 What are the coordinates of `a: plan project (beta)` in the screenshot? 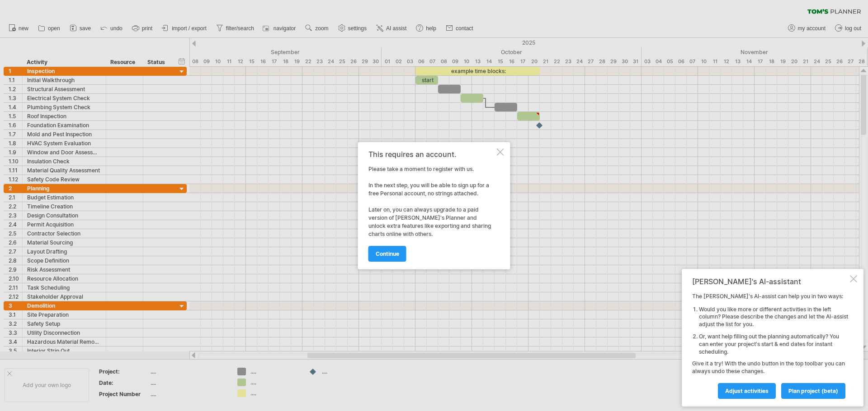 It's located at (813, 391).